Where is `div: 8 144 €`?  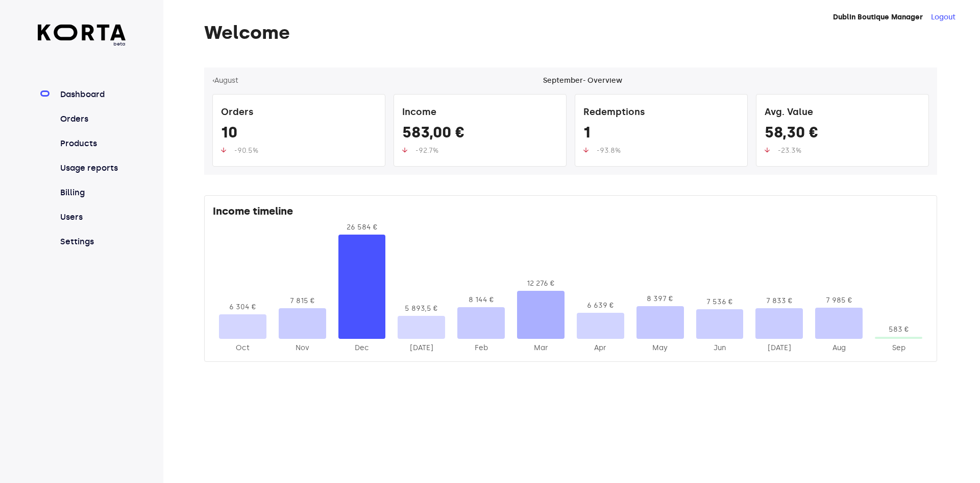 div: 8 144 € is located at coordinates (481, 300).